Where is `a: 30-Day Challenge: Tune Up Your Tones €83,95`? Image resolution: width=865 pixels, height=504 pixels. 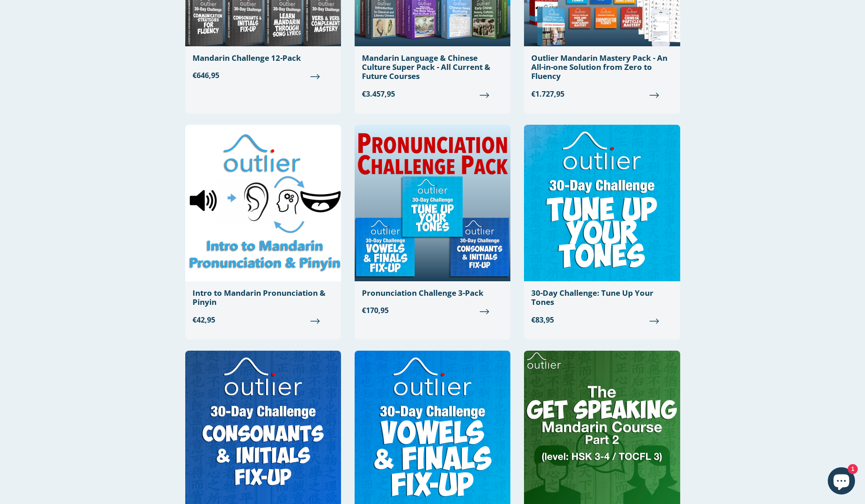
a: 30-Day Challenge: Tune Up Your Tones €83,95 is located at coordinates (602, 229).